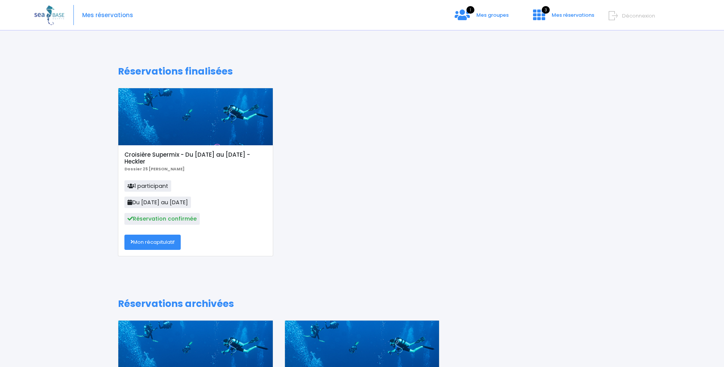 The image size is (724, 367). What do you see at coordinates (562, 17) in the screenshot?
I see `a: 3 Mes réservations` at bounding box center [562, 17].